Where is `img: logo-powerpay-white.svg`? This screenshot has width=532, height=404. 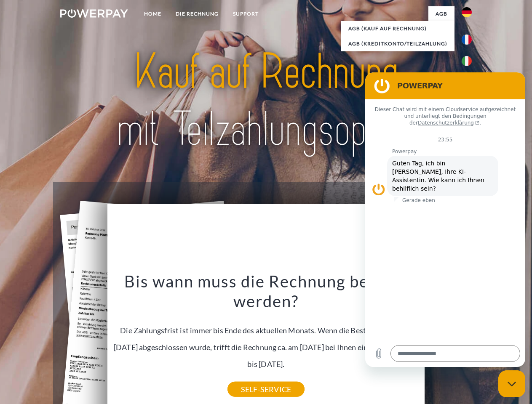
img: logo-powerpay-white.svg is located at coordinates (94, 13).